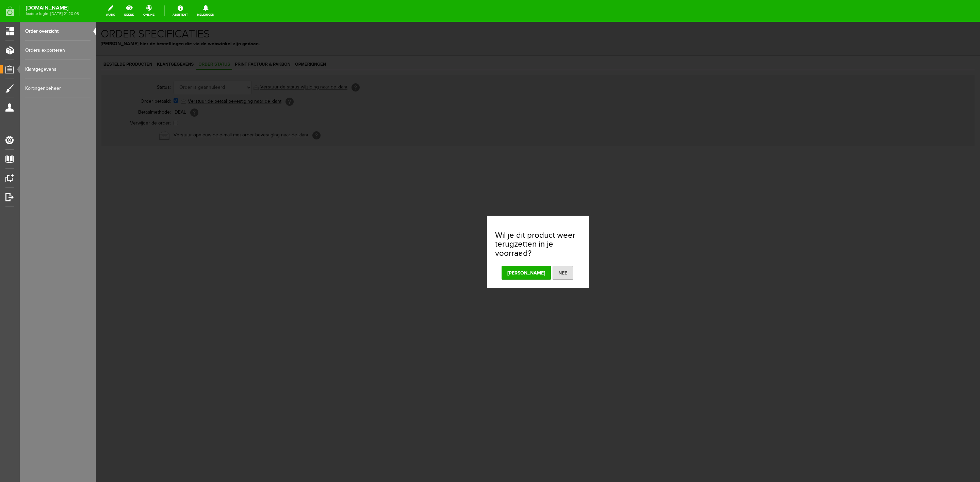 The width and height of the screenshot is (980, 482). I want to click on a: Orders exporteren, so click(58, 50).